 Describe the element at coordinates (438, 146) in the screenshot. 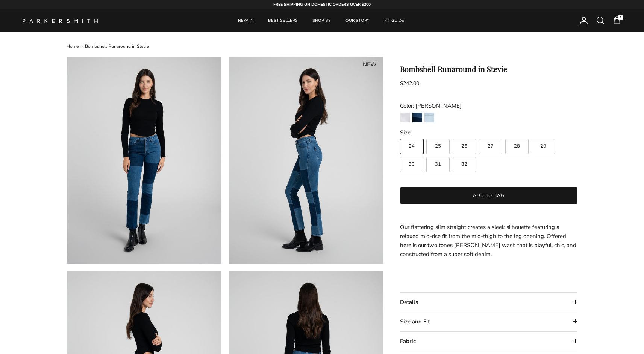

I see `span: 25` at that location.